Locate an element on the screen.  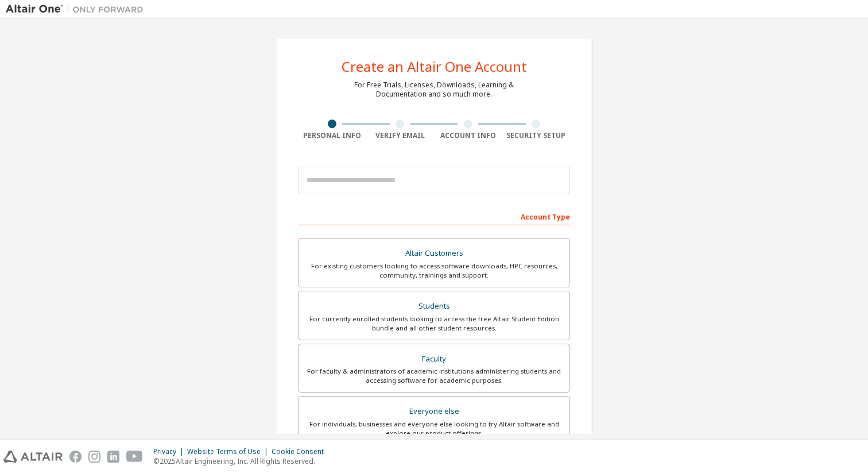
div: Account Type is located at coordinates (434, 216).